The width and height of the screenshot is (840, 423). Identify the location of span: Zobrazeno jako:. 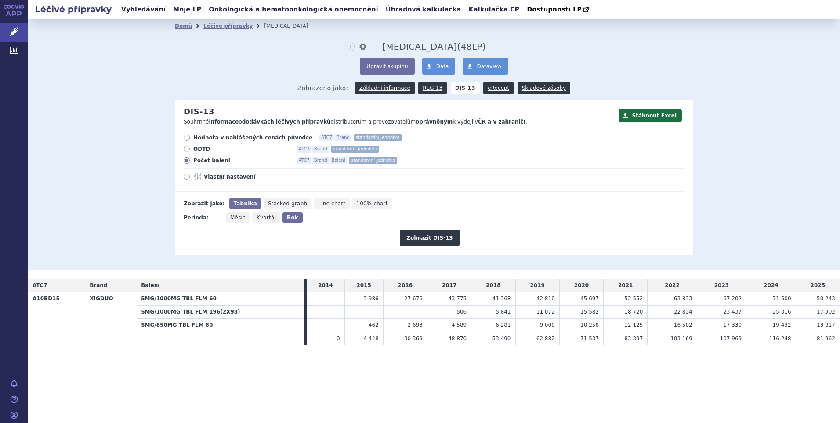
(323, 88).